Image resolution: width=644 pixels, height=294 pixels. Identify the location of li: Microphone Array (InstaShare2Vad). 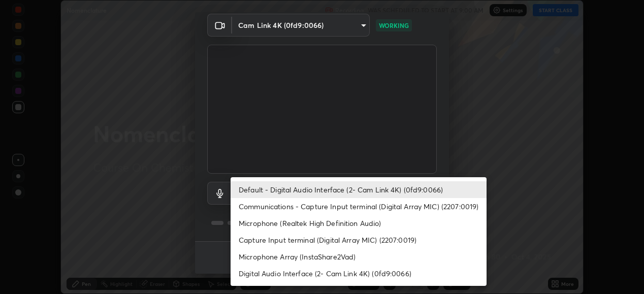
(359, 257).